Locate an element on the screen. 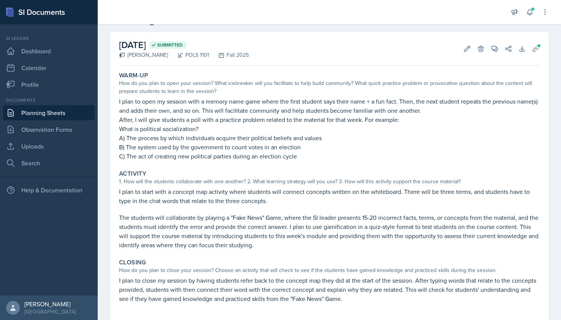  p: C) The act of creating new political parties during an election cycle is located at coordinates (329, 156).